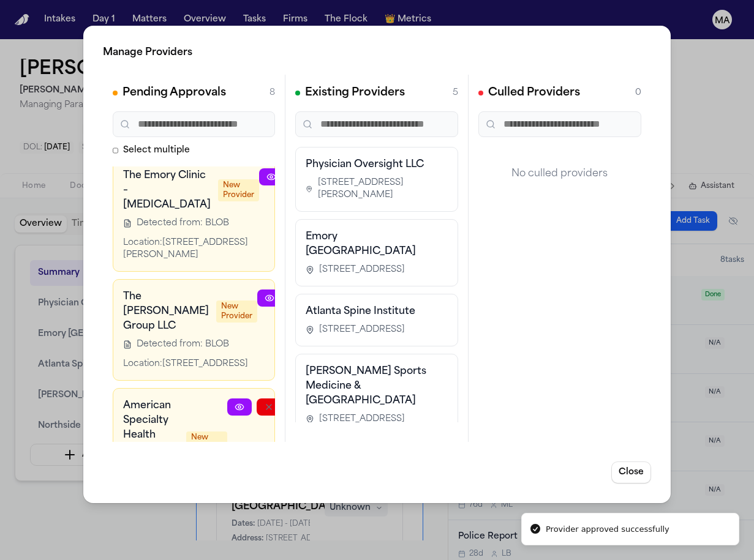 This screenshot has height=560, width=754. I want to click on span: 8, so click(272, 93).